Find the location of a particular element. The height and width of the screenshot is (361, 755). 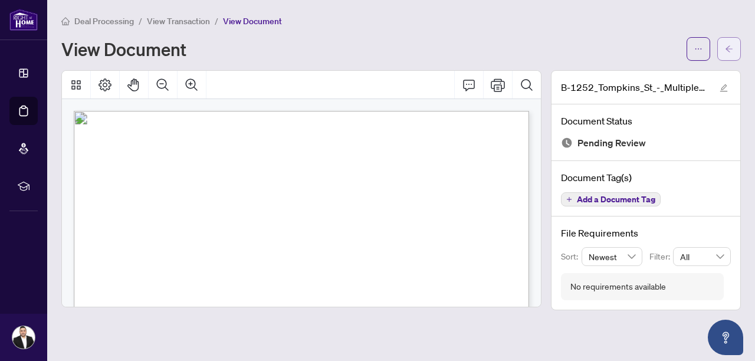

img: Profile Icon is located at coordinates (24, 337).